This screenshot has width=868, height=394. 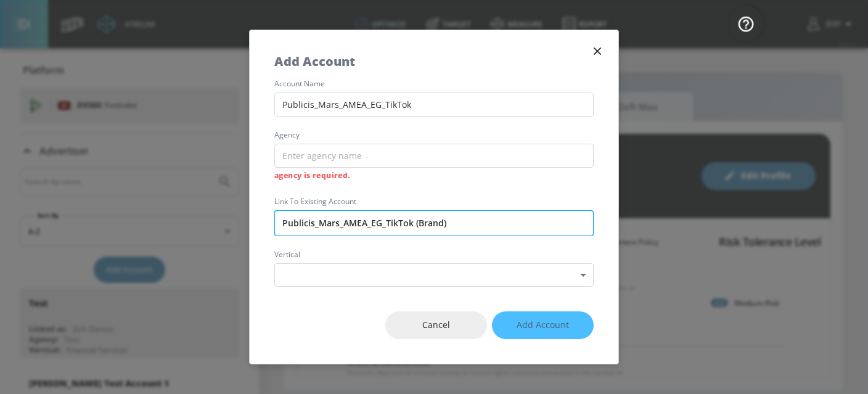 I want to click on input: Enter agency name, so click(x=434, y=155).